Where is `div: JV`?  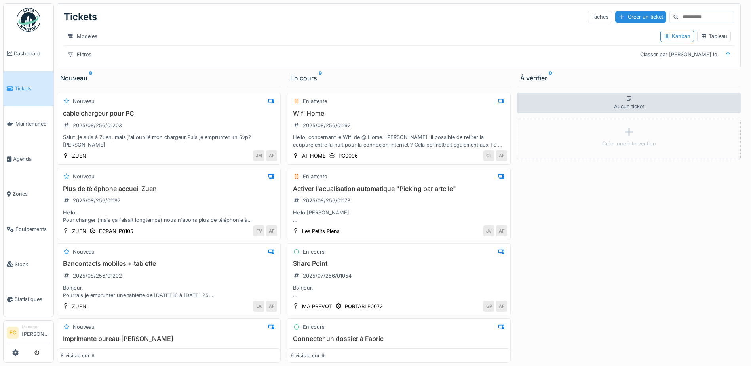 div: JV is located at coordinates (489, 231).